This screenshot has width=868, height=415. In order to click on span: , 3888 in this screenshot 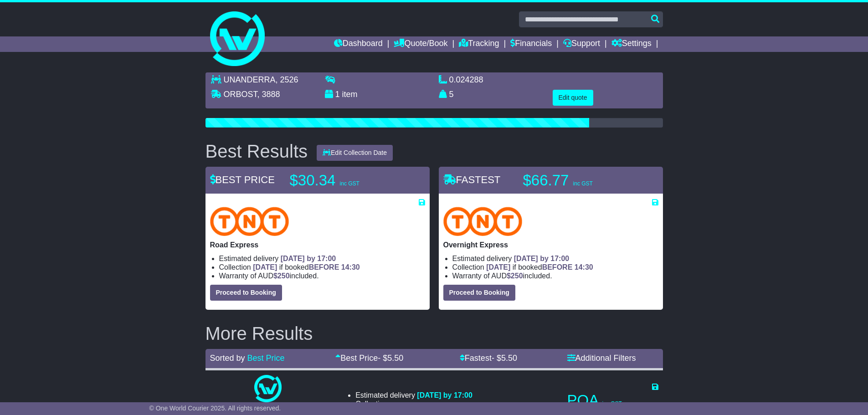, I will do `click(269, 94)`.